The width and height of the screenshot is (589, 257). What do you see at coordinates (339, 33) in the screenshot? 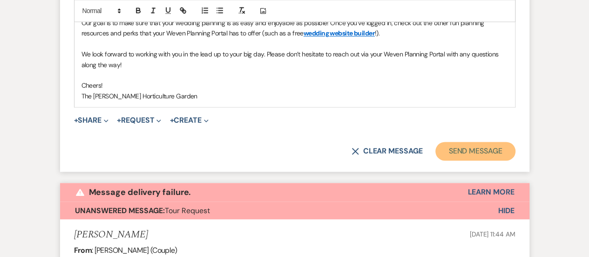
I see `a: wedding website builder` at bounding box center [339, 33].